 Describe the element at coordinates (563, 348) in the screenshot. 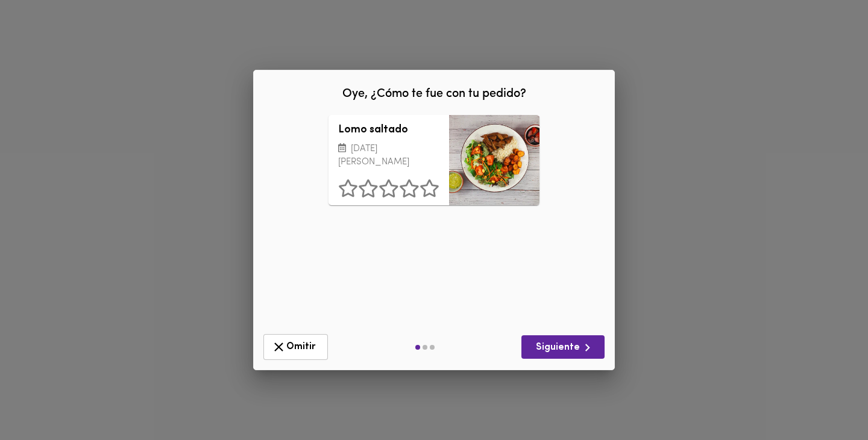

I see `span: Siguiente` at that location.